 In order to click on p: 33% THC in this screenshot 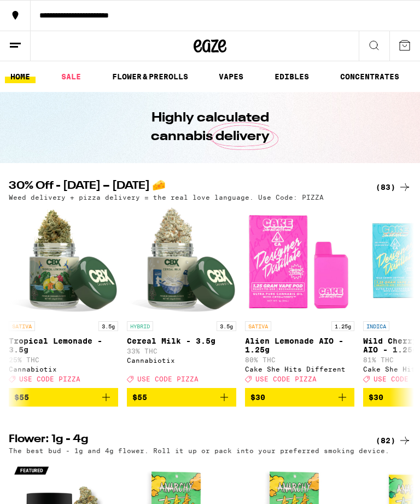, I will do `click(182, 351)`.